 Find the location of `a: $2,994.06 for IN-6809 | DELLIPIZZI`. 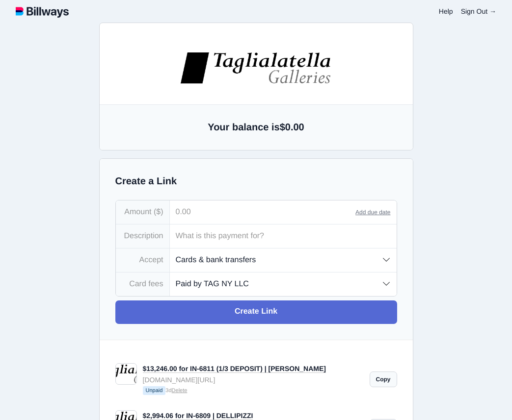

a: $2,994.06 for IN-6809 | DELLIPIZZI is located at coordinates (198, 416).